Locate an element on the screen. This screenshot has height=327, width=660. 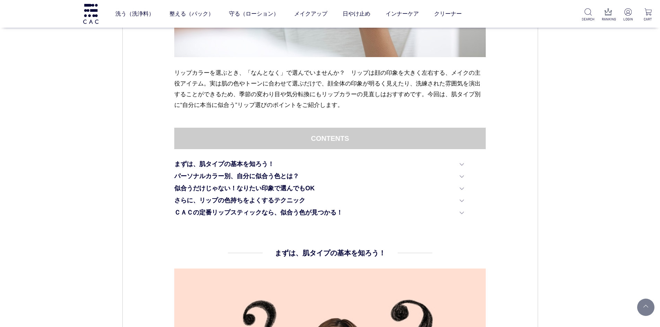
a: 守る（ローション） is located at coordinates (254, 14).